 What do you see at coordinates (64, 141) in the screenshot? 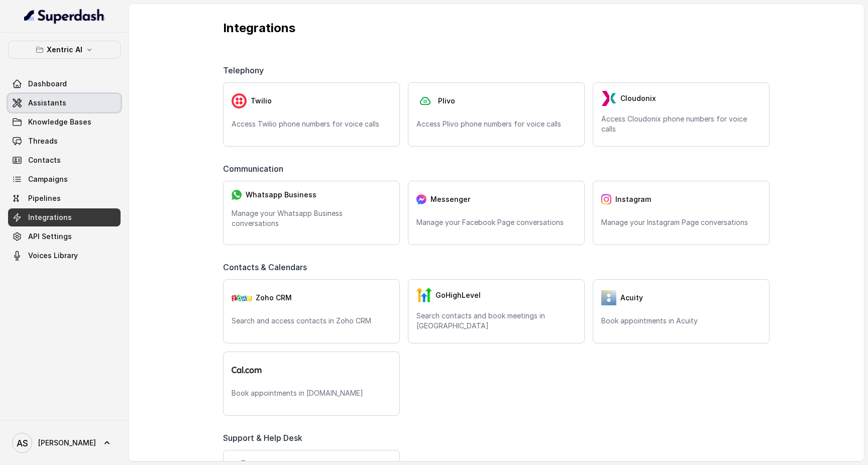
I see `a: Threads` at bounding box center [64, 141].